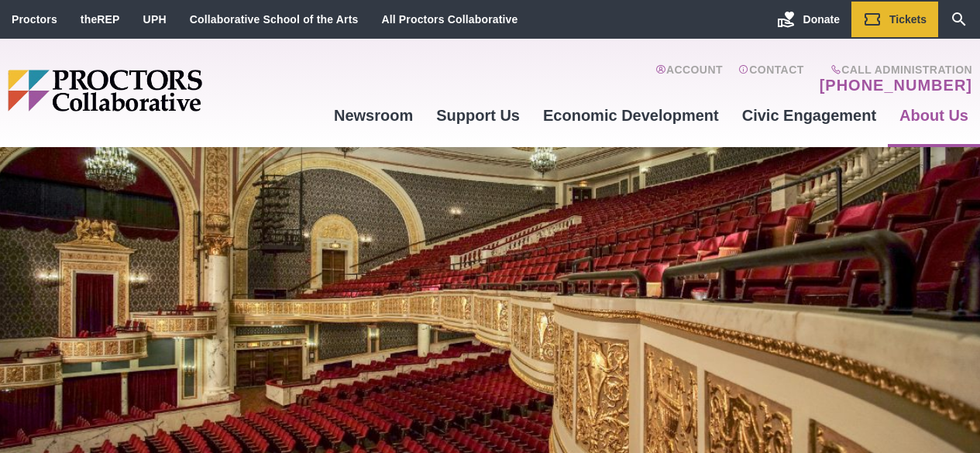  I want to click on span: Call Administration, so click(893, 69).